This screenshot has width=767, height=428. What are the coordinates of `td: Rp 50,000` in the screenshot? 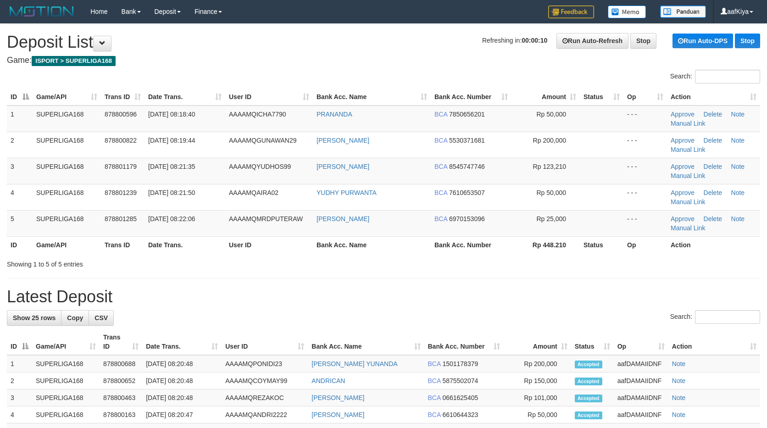 It's located at (537, 415).